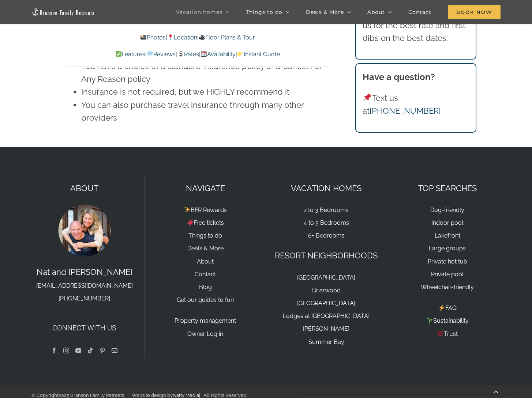 Image resolution: width=532 pixels, height=398 pixels. I want to click on a: Rates, so click(188, 54).